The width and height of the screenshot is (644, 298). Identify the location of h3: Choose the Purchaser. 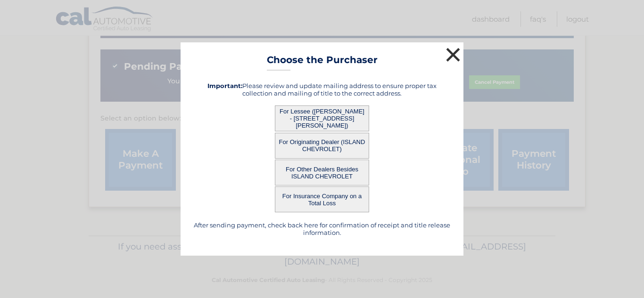
(322, 62).